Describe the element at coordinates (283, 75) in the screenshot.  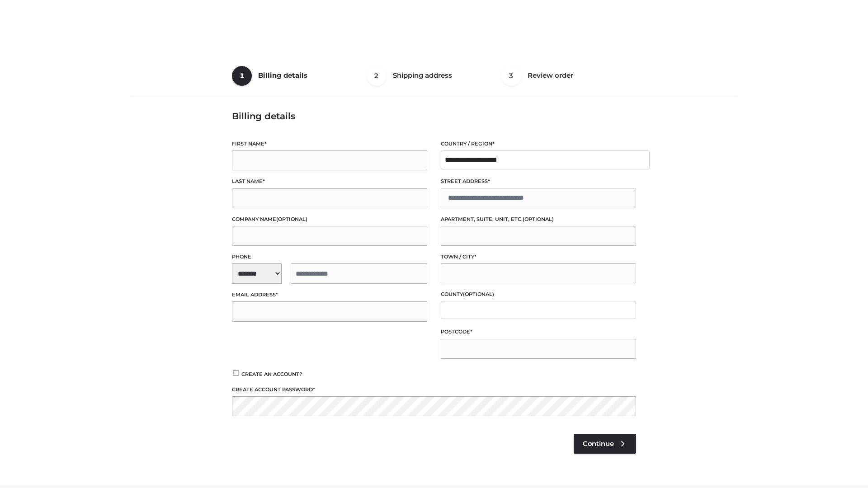
I see `span: Billing details` at that location.